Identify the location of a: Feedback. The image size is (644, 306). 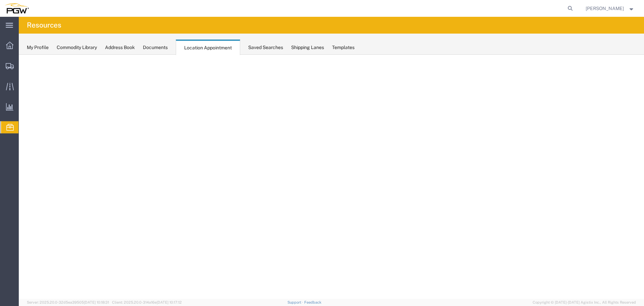
(313, 302).